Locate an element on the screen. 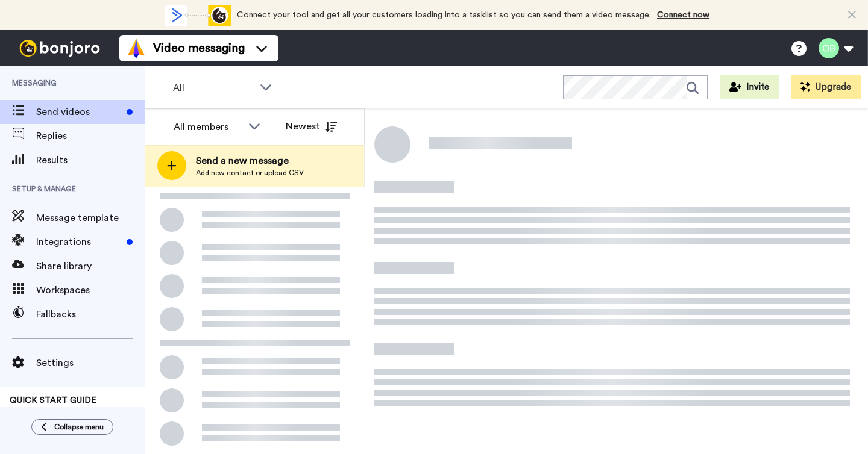 The height and width of the screenshot is (454, 868). button: Newest is located at coordinates (311, 127).